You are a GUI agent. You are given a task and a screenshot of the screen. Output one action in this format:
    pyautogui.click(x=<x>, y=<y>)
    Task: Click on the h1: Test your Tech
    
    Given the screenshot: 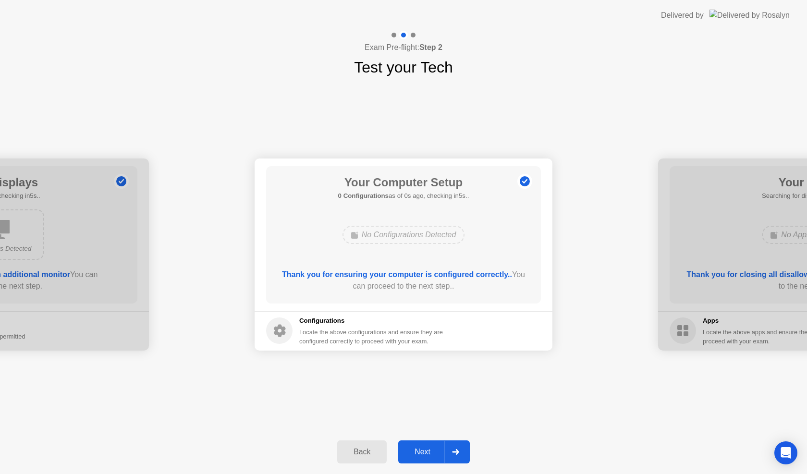 What is the action you would take?
    pyautogui.click(x=403, y=67)
    